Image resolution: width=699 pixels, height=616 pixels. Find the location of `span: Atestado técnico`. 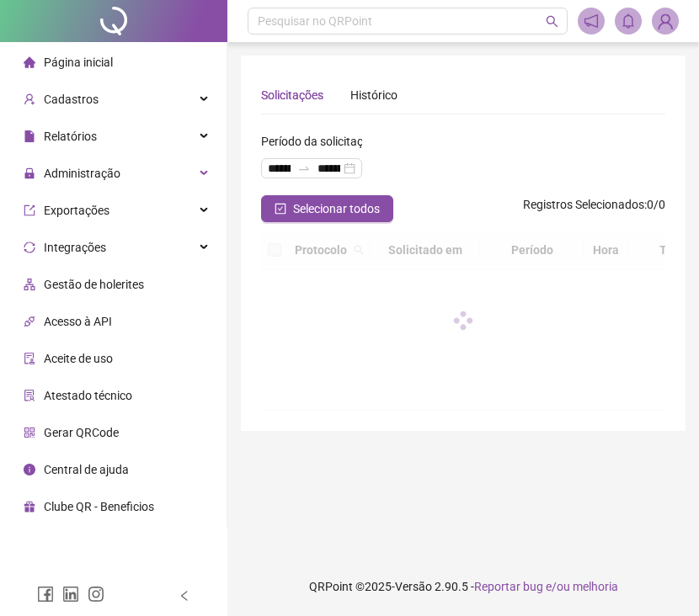

span: Atestado técnico is located at coordinates (88, 396).